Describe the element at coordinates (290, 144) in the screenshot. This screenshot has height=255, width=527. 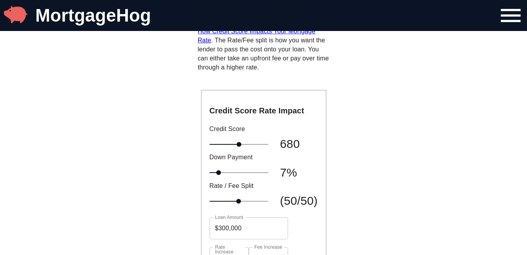
I see `span: 680` at that location.